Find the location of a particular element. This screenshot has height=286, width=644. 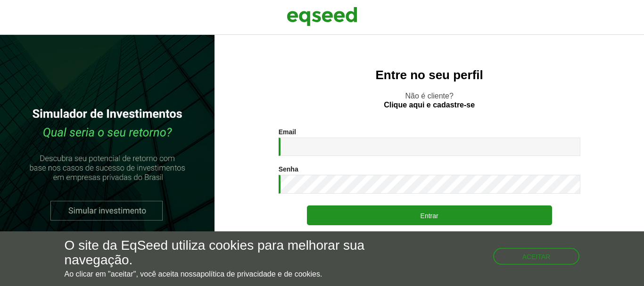

a: Clique aqui e cadastre-se is located at coordinates (429, 105).